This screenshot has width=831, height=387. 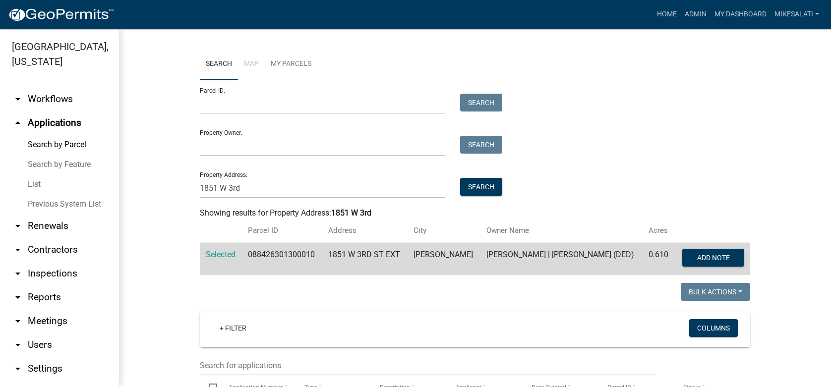 What do you see at coordinates (219, 64) in the screenshot?
I see `a: Search` at bounding box center [219, 64].